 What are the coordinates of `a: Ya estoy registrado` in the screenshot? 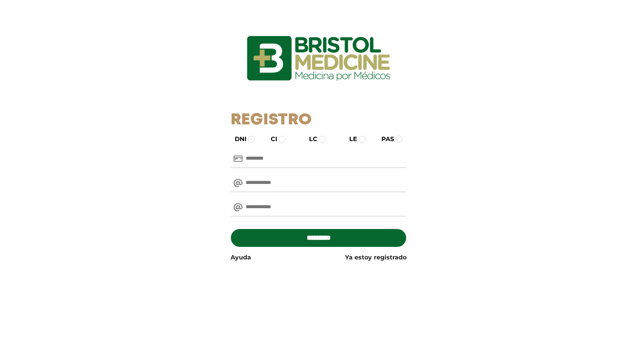 It's located at (376, 257).